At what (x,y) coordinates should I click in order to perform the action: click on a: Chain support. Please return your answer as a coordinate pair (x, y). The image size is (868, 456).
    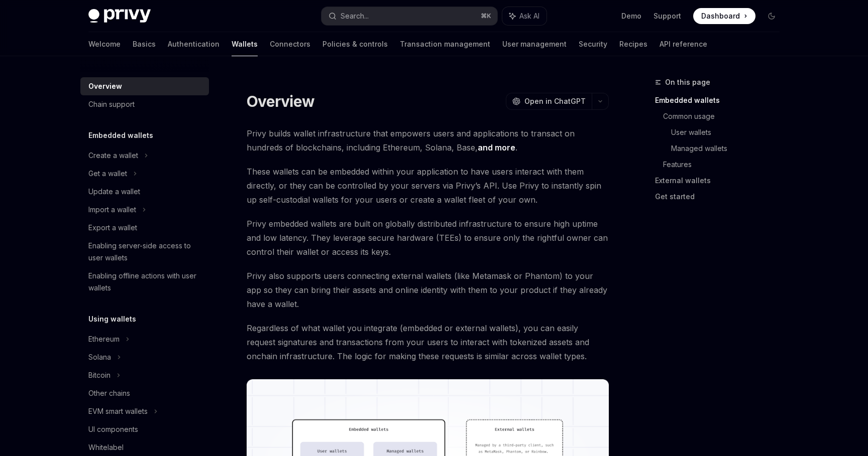
    Looking at the image, I should click on (144, 105).